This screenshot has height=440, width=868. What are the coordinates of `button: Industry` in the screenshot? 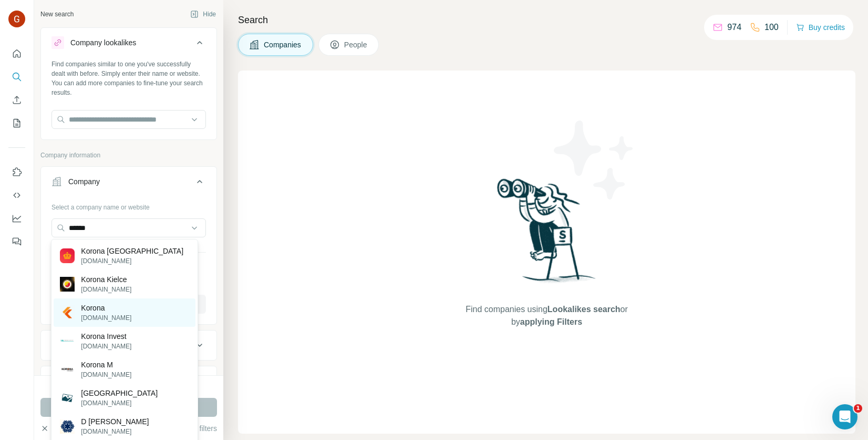 It's located at (128, 345).